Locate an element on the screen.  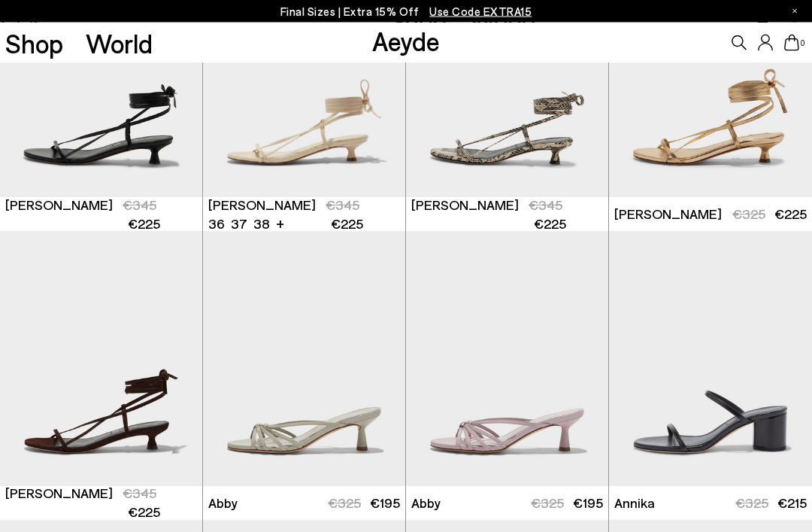
a: 0 is located at coordinates (792, 42).